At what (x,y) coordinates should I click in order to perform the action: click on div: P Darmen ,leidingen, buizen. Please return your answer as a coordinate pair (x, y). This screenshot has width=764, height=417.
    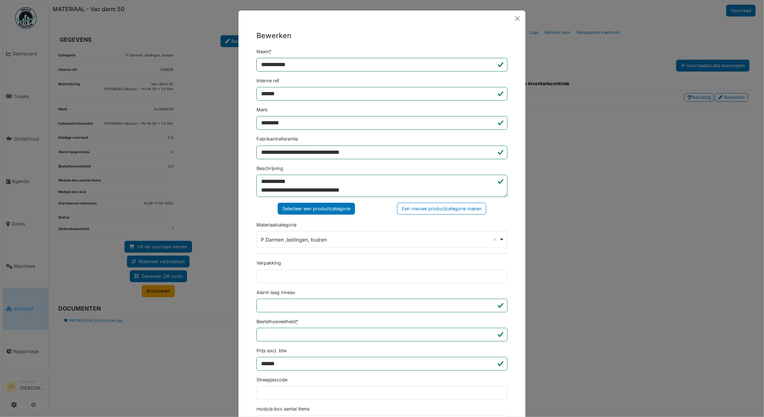
    Looking at the image, I should click on (380, 240).